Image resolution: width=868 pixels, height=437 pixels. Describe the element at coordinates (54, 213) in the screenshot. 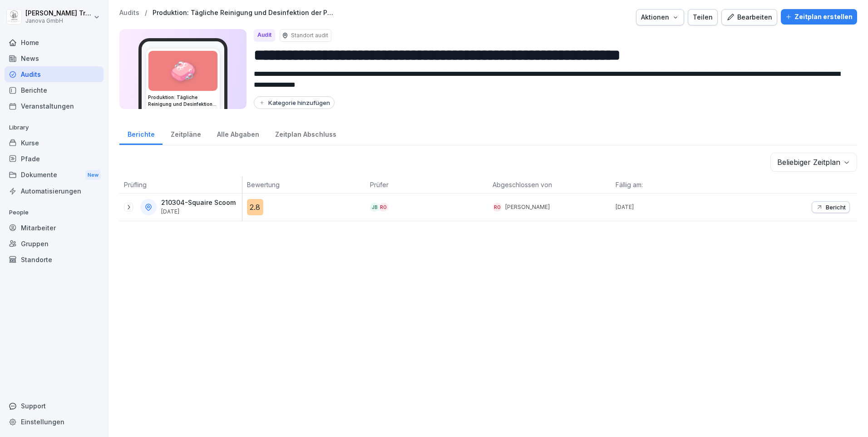

I see `p: People` at that location.